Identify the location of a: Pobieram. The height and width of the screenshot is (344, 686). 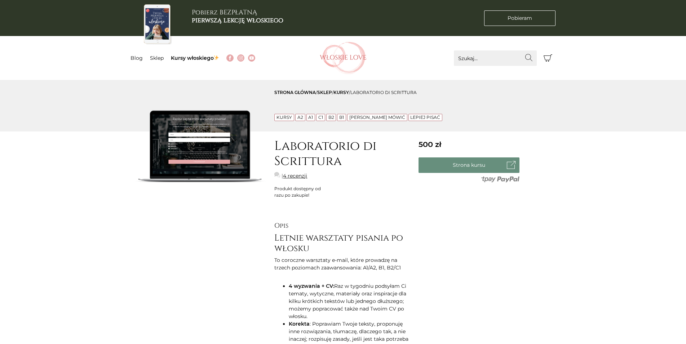
(520, 18).